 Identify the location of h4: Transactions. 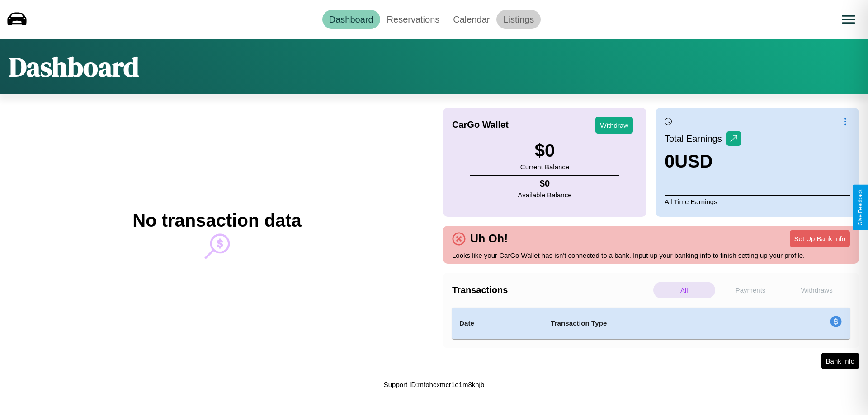
(551, 290).